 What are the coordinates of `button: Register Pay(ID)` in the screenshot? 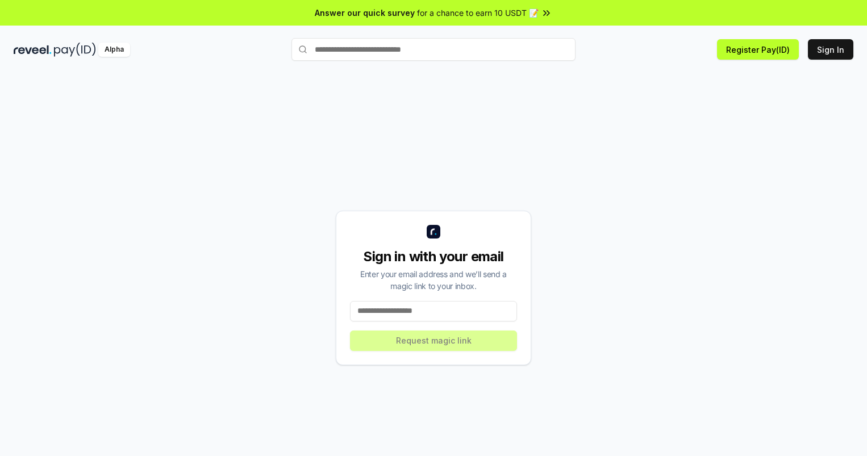 It's located at (758, 49).